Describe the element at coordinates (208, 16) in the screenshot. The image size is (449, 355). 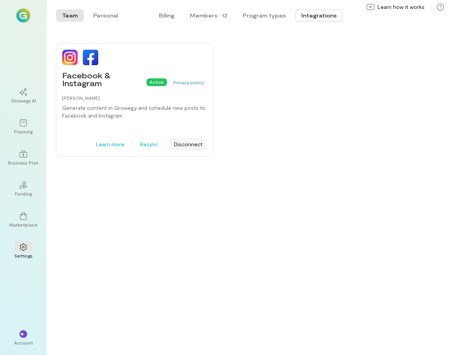
I see `button: Members · 12` at that location.